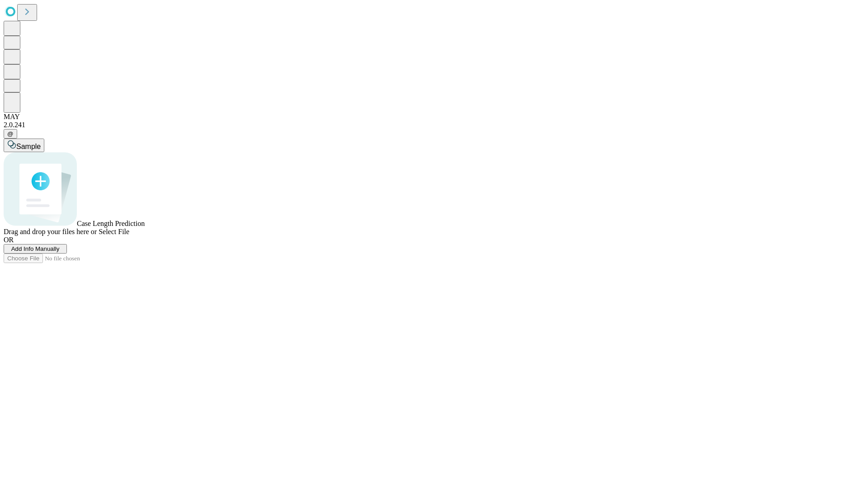 The width and height of the screenshot is (868, 489). I want to click on span: Select File, so click(114, 231).